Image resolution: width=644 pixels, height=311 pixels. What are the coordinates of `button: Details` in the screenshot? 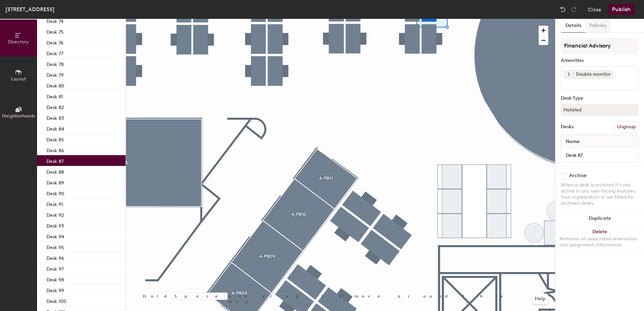 It's located at (573, 26).